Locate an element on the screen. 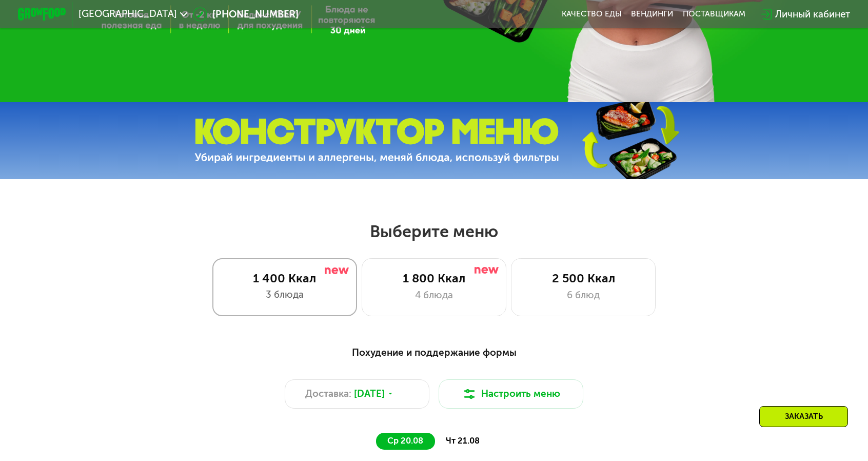 This screenshot has height=461, width=868. a: Вендинги is located at coordinates (652, 14).